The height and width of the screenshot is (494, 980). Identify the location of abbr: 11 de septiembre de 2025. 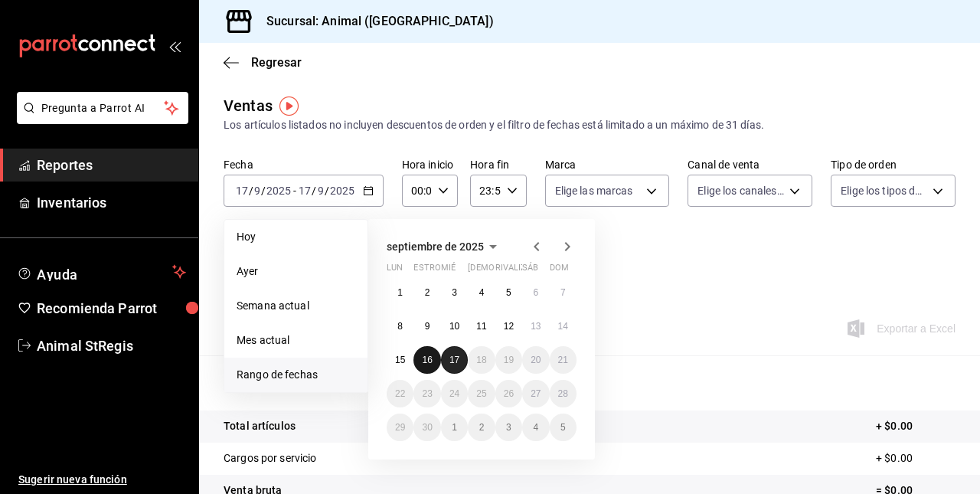
(481, 326).